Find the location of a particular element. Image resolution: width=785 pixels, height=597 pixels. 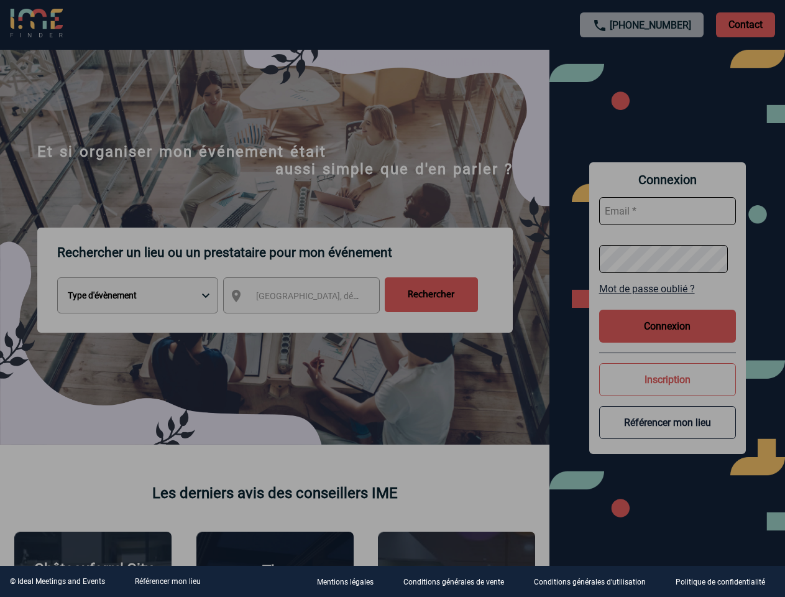

a: Politique de confidentialité is located at coordinates (726, 581).